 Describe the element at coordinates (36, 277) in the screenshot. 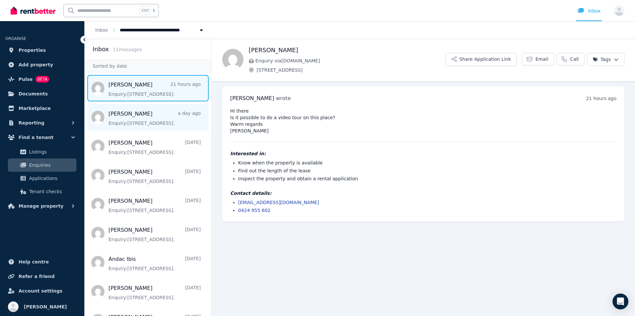

I see `span: Refer a friend` at that location.